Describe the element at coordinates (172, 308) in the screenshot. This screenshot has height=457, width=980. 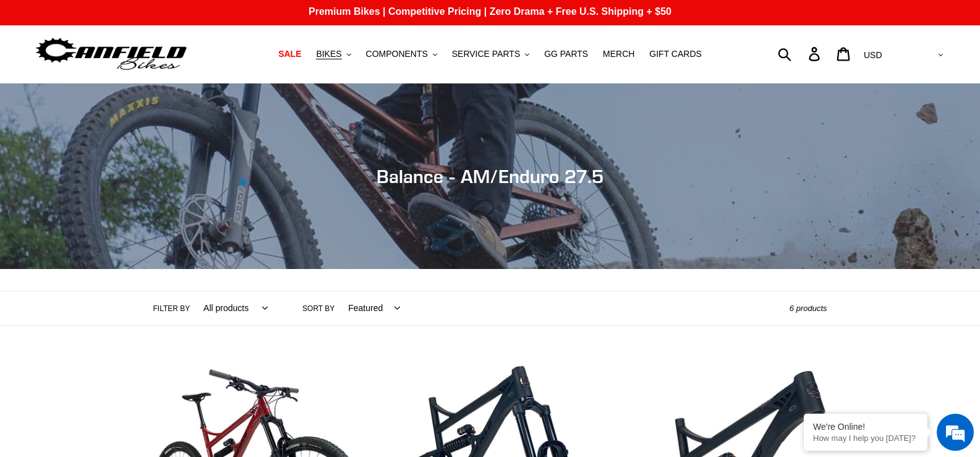
I see `label: Filter by` at that location.